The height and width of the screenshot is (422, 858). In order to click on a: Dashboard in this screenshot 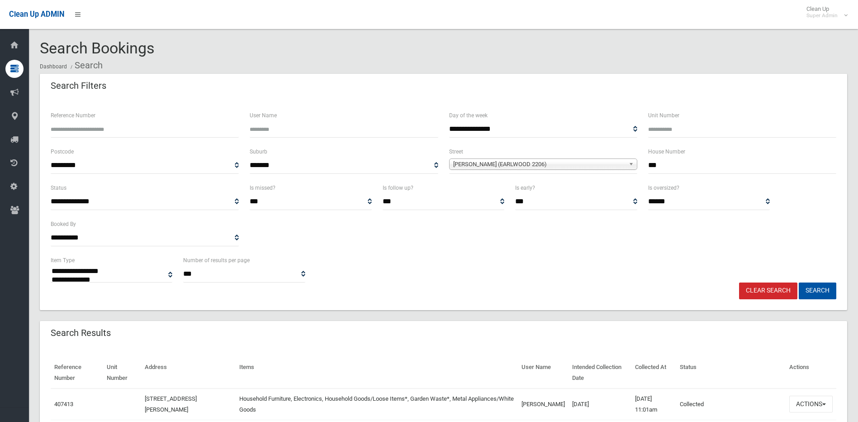, I will do `click(53, 66)`.